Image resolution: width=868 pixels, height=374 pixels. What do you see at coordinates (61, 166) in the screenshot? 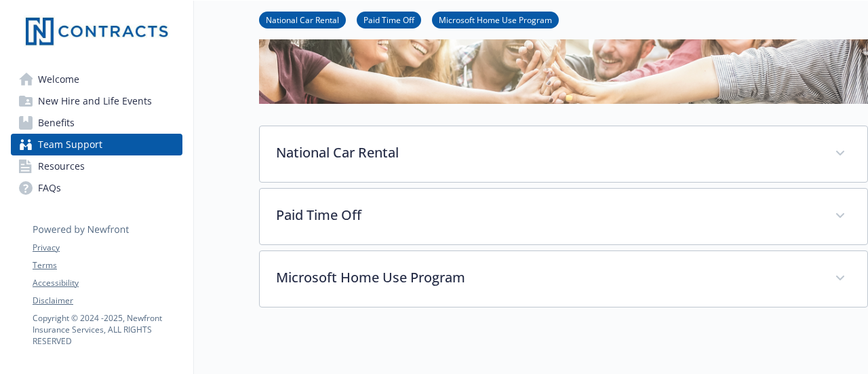
I see `span: Resources` at bounding box center [61, 166].